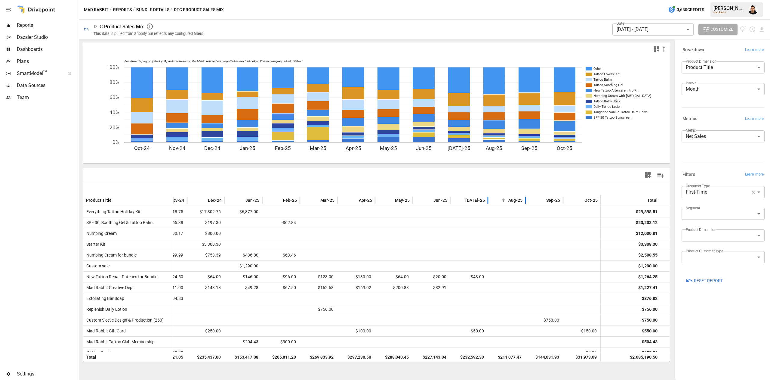  Describe the element at coordinates (743, 29) in the screenshot. I see `button: View documentation` at that location.